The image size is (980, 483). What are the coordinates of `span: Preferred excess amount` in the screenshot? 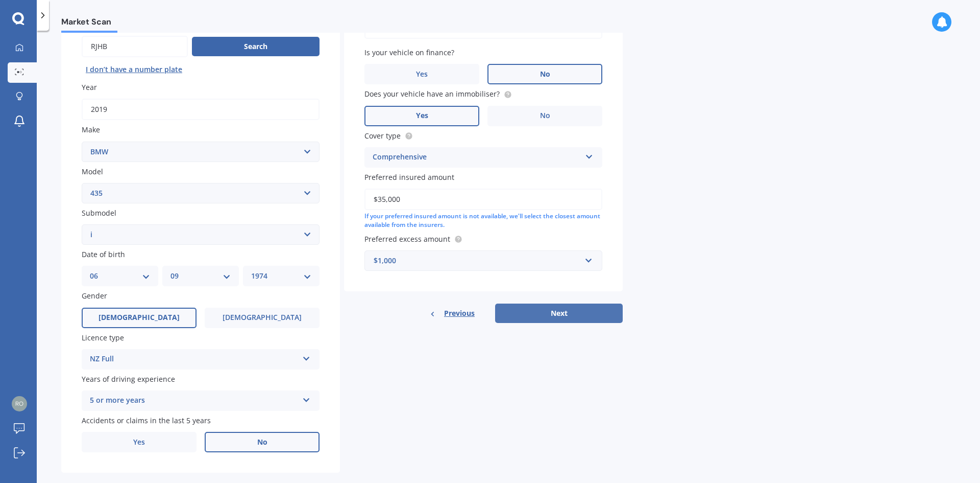 It's located at (407, 238).